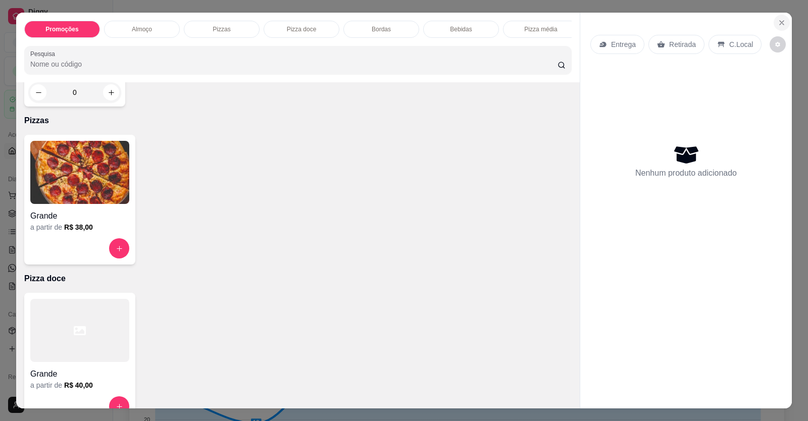 The width and height of the screenshot is (808, 421). What do you see at coordinates (78, 385) in the screenshot?
I see `h6: R$ 40,00` at bounding box center [78, 385].